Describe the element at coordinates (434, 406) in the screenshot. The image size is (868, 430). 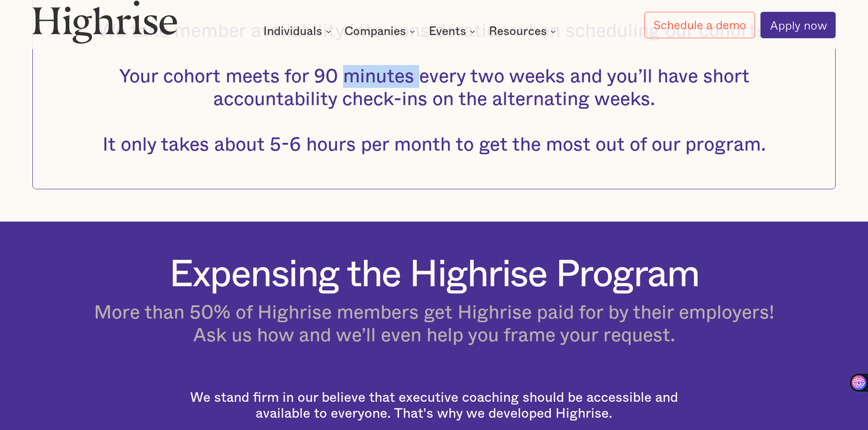
I see `div: We stand firm in our believe that executive coaching should be accessible and available to everyo...` at that location.